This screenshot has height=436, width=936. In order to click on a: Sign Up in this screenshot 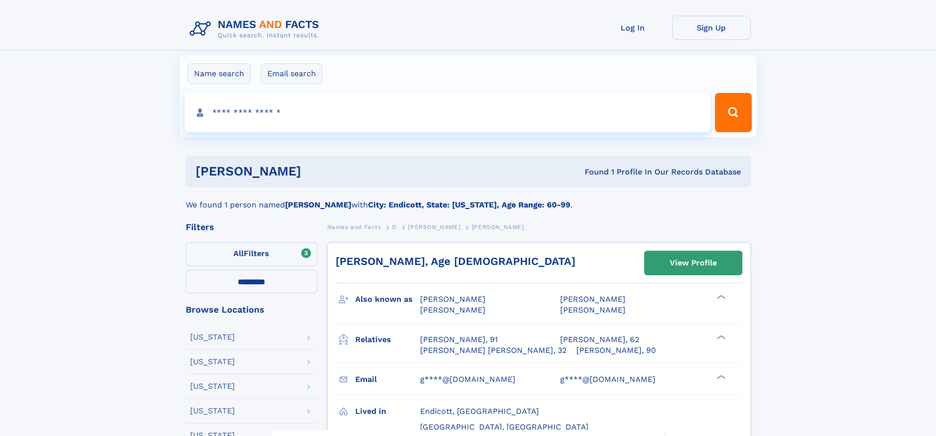, I will do `click(711, 28)`.